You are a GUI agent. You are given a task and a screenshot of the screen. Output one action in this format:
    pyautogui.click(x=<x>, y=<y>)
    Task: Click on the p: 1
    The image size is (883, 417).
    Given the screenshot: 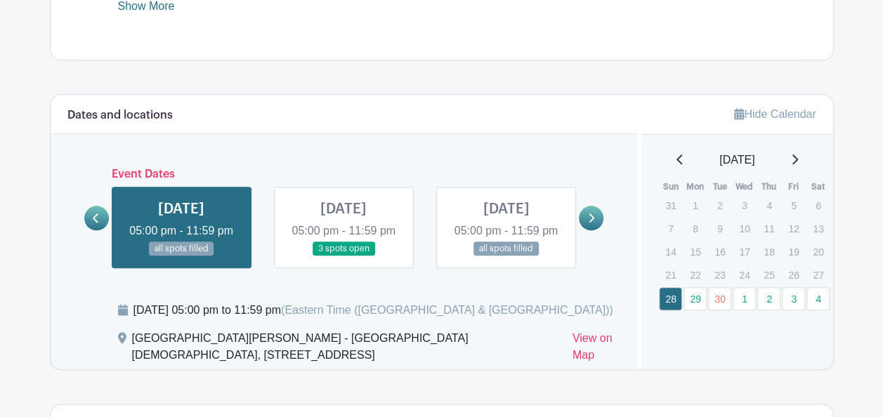 What is the action you would take?
    pyautogui.click(x=694, y=205)
    